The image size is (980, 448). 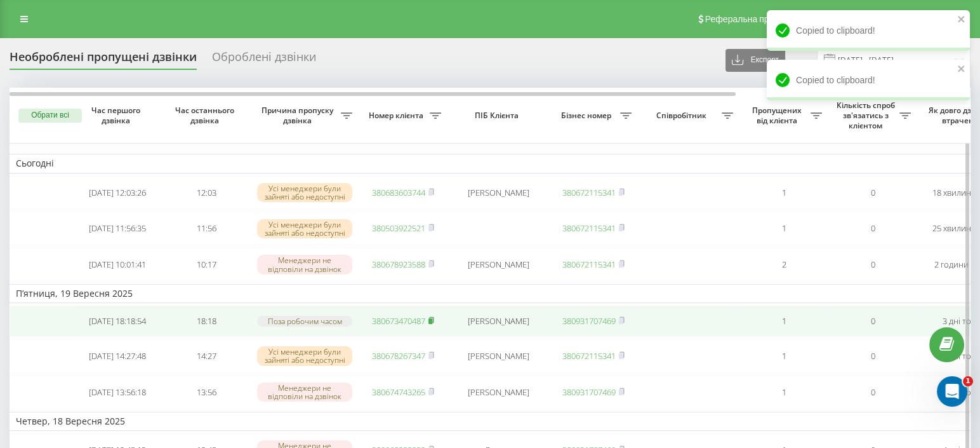 What do you see at coordinates (399, 192) in the screenshot?
I see `a: 380683603744` at bounding box center [399, 192].